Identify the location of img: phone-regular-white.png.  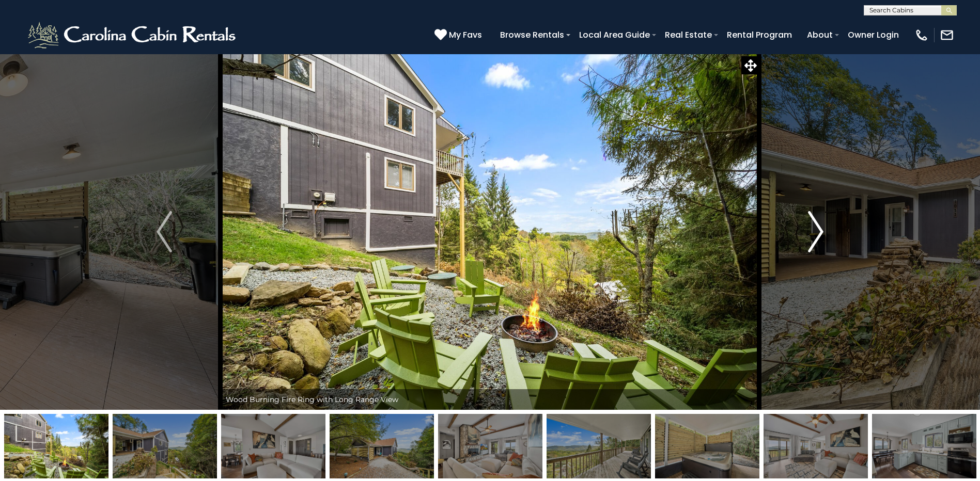
(922, 35).